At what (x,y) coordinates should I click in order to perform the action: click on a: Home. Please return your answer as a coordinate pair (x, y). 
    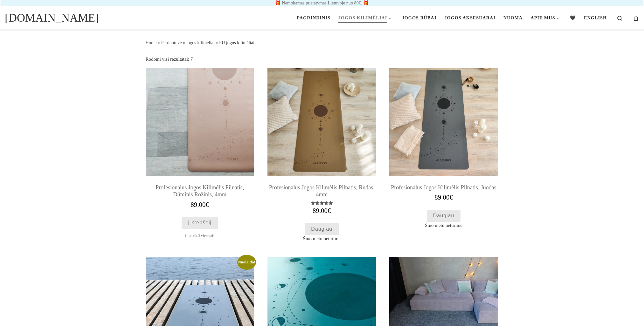
    Looking at the image, I should click on (151, 43).